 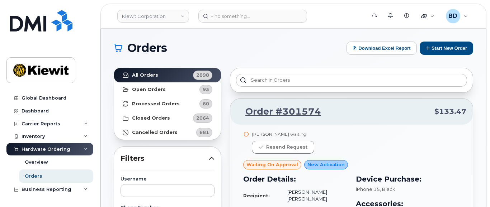 What do you see at coordinates (203, 75) in the screenshot?
I see `span: 2898` at bounding box center [203, 75].